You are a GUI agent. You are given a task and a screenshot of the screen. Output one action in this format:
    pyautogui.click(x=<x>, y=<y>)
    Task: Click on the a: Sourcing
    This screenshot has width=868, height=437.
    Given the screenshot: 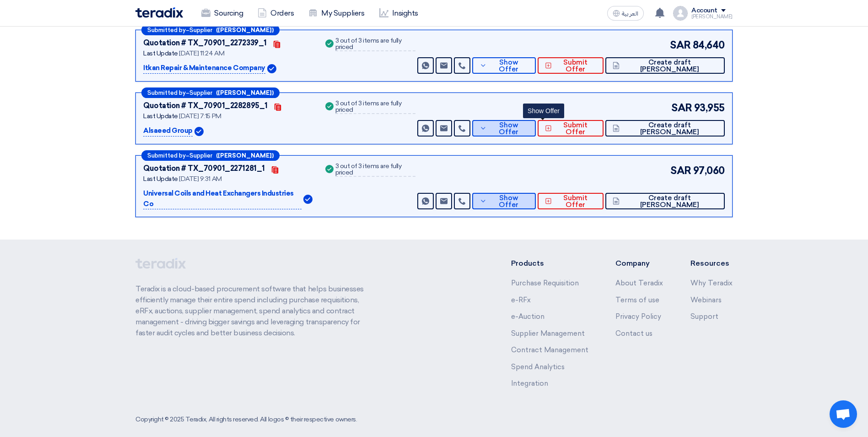 What is the action you would take?
    pyautogui.click(x=222, y=13)
    